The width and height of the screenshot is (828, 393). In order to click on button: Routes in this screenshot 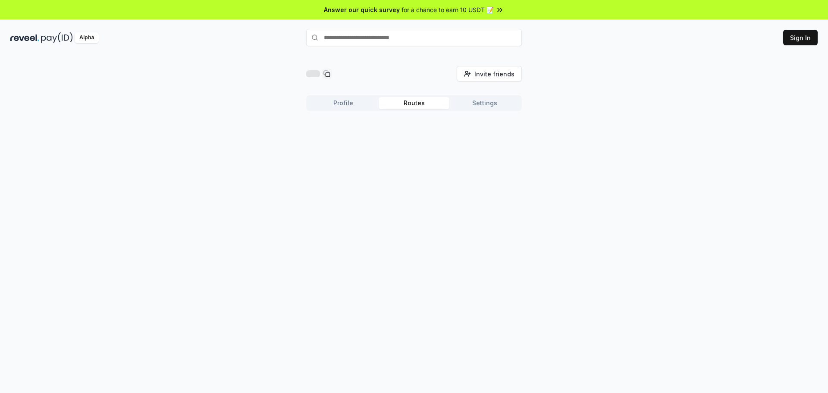, I will do `click(414, 103)`.